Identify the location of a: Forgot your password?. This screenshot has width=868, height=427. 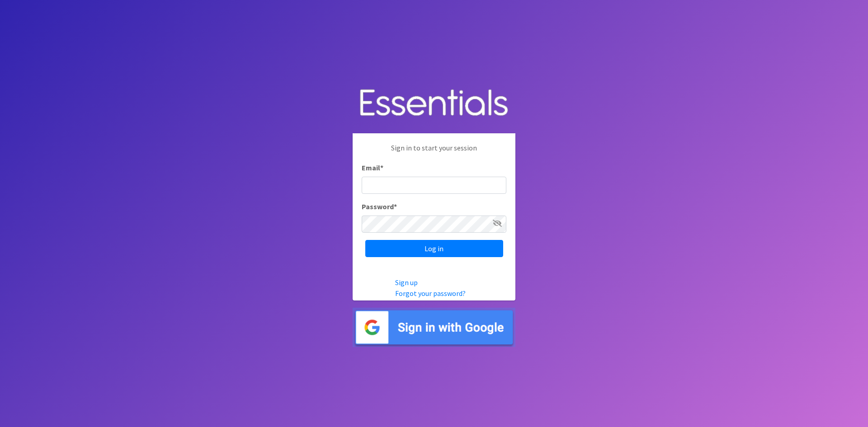
(431, 293).